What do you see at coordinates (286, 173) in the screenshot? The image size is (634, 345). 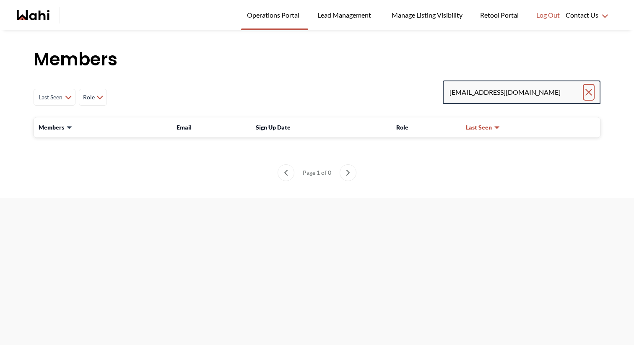 I see `button: previous page` at bounding box center [286, 173].